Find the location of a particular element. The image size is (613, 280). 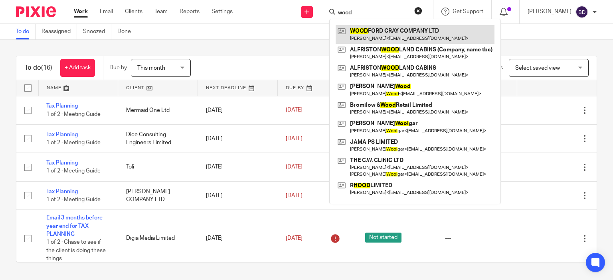

td: Digia Media Limited is located at coordinates (158, 239).